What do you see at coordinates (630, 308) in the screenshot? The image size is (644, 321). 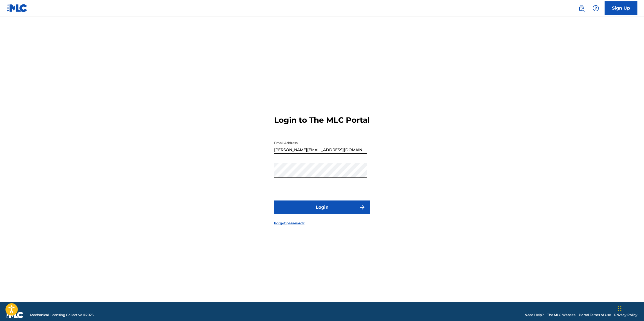 I see `div: Chat Widget` at bounding box center [630, 308].